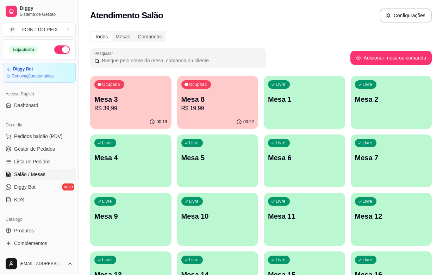 Image resolution: width=443 pixels, height=275 pixels. Describe the element at coordinates (131, 108) in the screenshot. I see `p: R$ 39,99` at that location.